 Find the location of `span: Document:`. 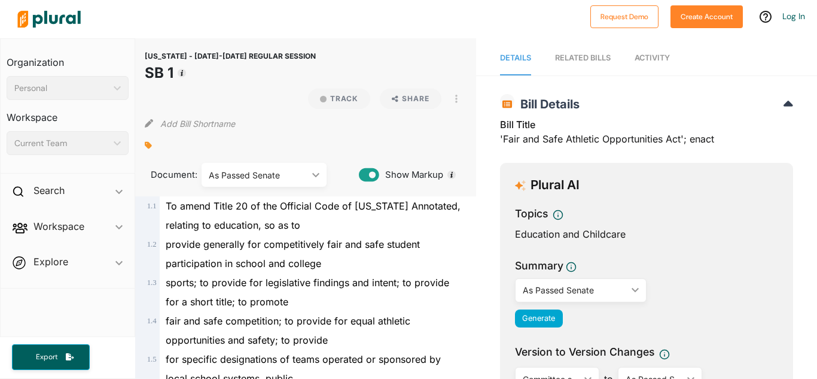

span: Document: is located at coordinates (166, 175).